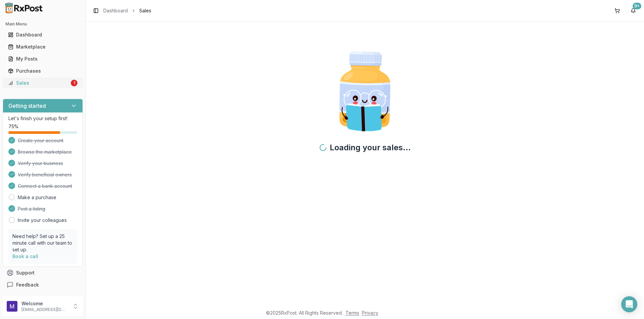  I want to click on div: Open Intercom Messenger, so click(629, 304).